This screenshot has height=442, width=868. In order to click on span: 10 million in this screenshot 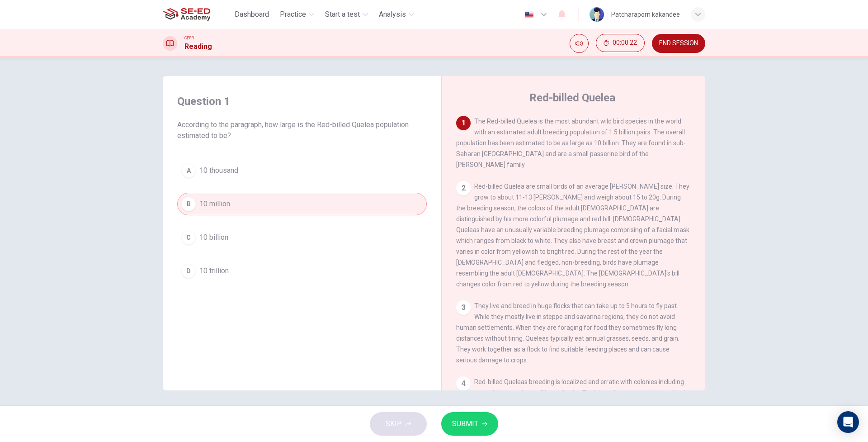, I will do `click(215, 204)`.